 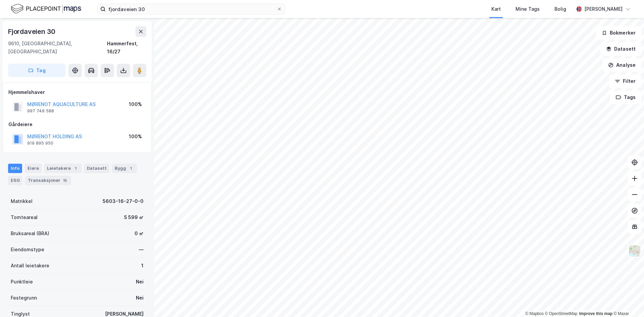 I want to click on div: Hjemmelshaver, so click(x=77, y=92).